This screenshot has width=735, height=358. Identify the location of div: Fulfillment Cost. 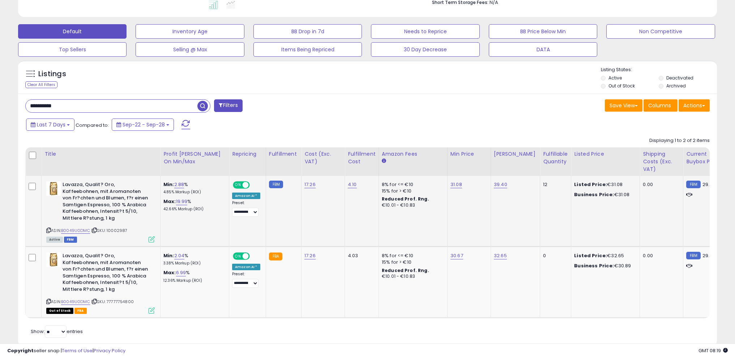
(361, 158).